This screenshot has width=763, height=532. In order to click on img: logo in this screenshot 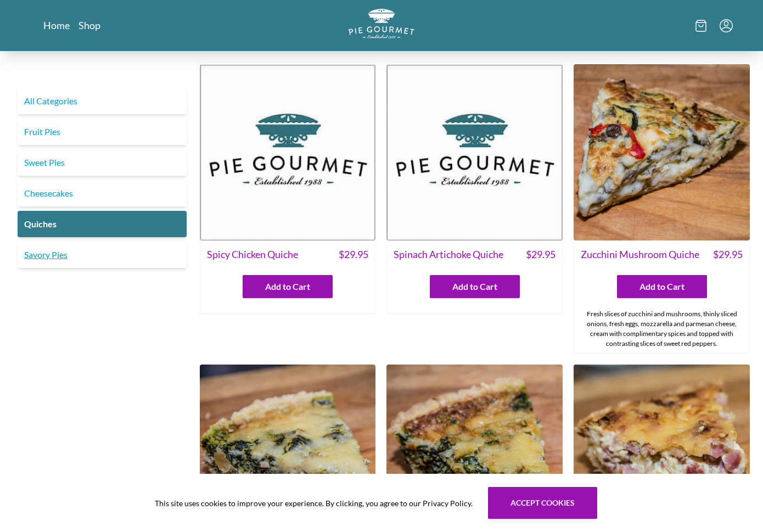, I will do `click(382, 24)`.